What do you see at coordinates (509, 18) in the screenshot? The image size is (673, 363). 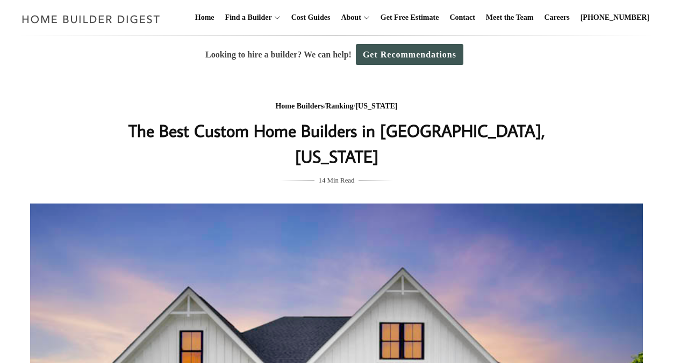 I see `a: Meet the Team` at bounding box center [509, 18].